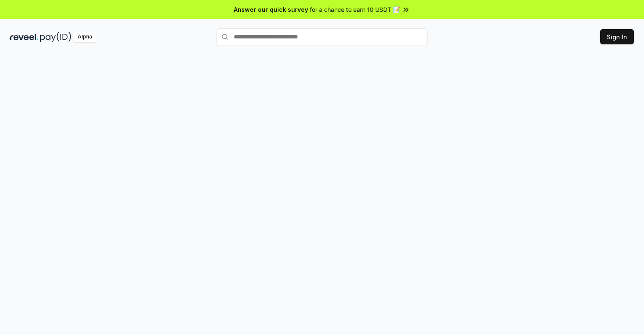 The height and width of the screenshot is (335, 644). I want to click on div: Alpha, so click(85, 37).